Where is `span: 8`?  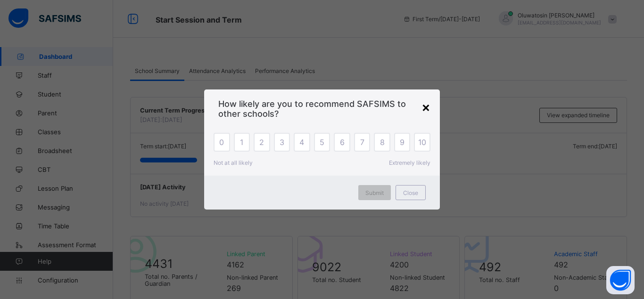
span: 8 is located at coordinates (383, 142).